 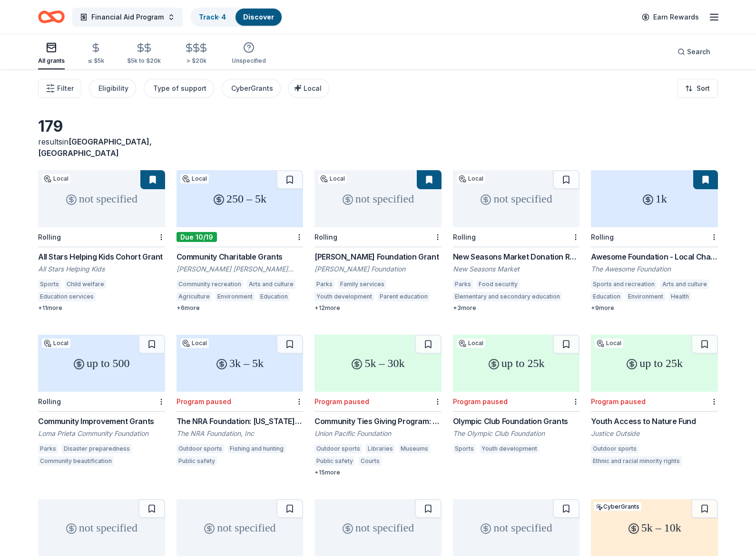 What do you see at coordinates (51, 53) in the screenshot?
I see `button: All grants` at bounding box center [51, 53].